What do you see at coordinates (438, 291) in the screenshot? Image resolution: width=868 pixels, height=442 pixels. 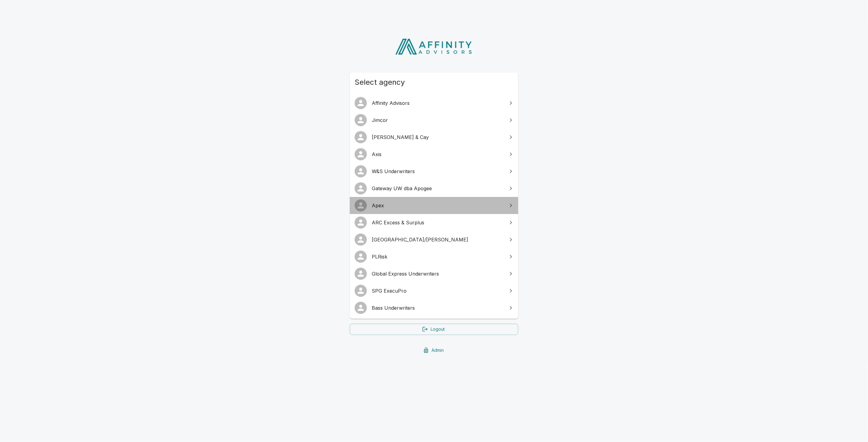 I see `span: SPG ExecuPro` at bounding box center [438, 291].